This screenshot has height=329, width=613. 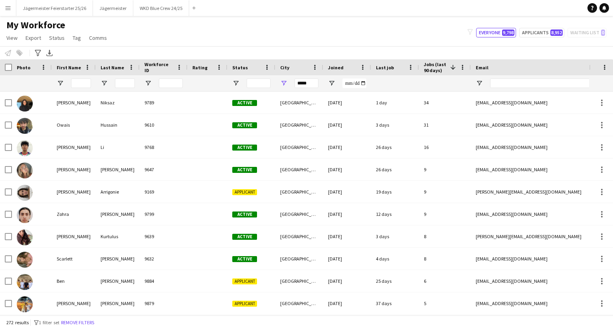 What do you see at coordinates (508, 33) in the screenshot?
I see `span: 9,798` at bounding box center [508, 33].